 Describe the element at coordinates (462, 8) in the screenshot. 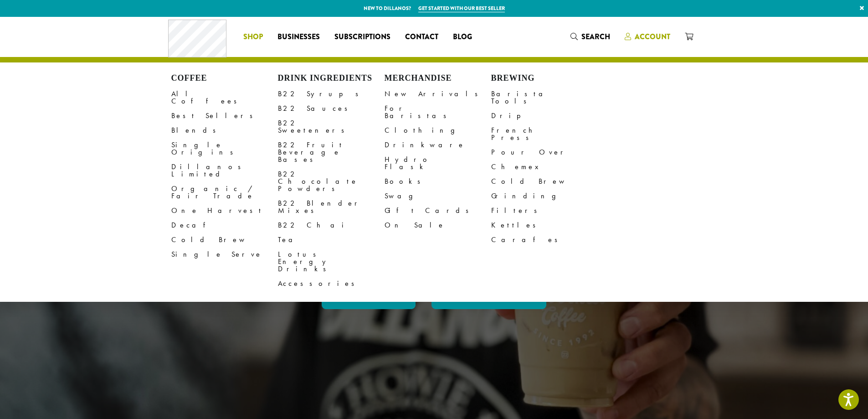

I see `a: Get started with our best seller` at that location.